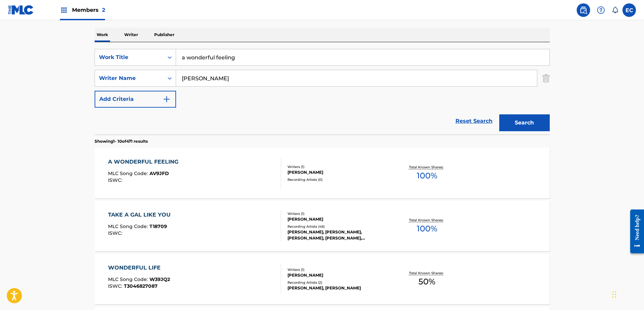 This screenshot has height=310, width=644. Describe the element at coordinates (614, 295) in the screenshot. I see `div: Drag` at that location.